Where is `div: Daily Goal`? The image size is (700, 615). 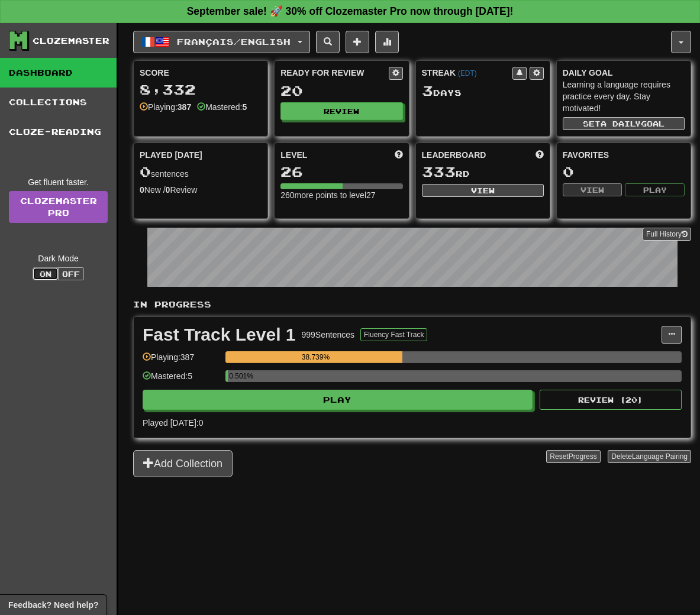 div: Daily Goal is located at coordinates (624, 73).